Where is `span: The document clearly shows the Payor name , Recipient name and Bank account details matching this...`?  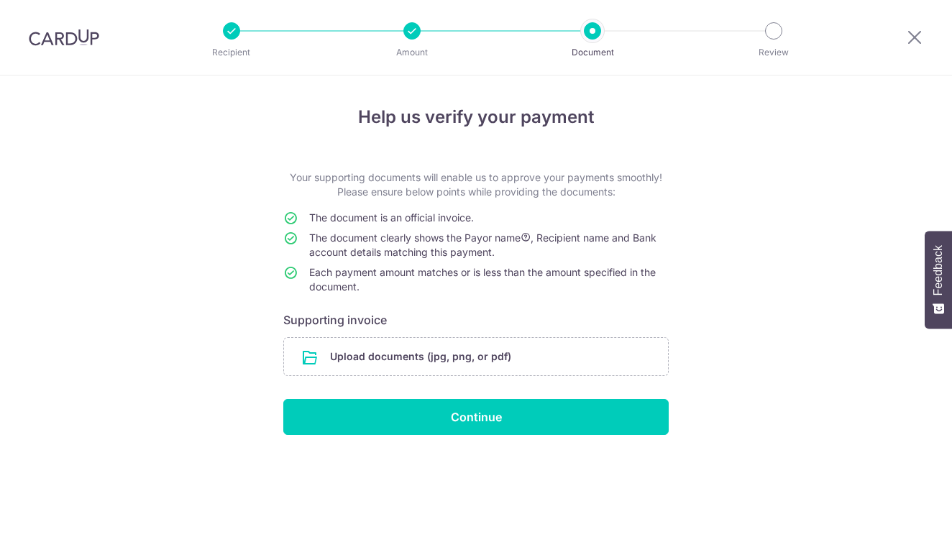
span: The document clearly shows the Payor name , Recipient name and Bank account details matching this... is located at coordinates (482, 244).